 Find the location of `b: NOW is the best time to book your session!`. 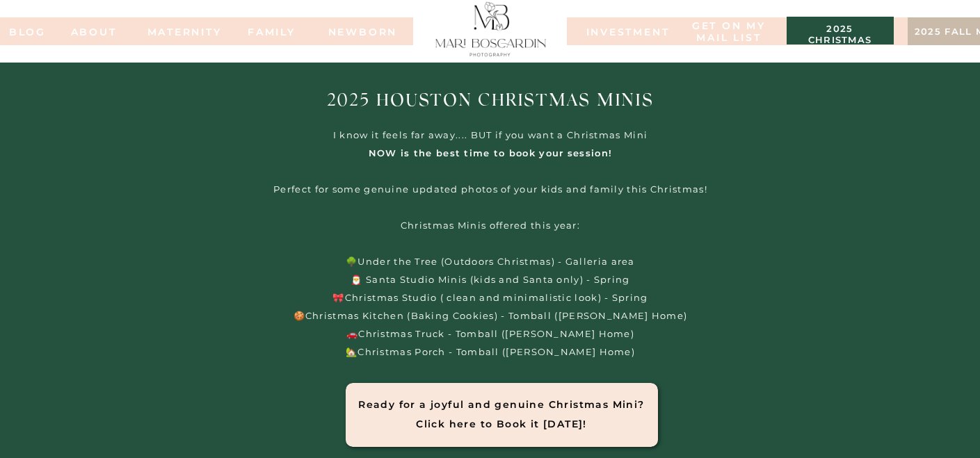

b: NOW is the best time to book your session! is located at coordinates (490, 153).